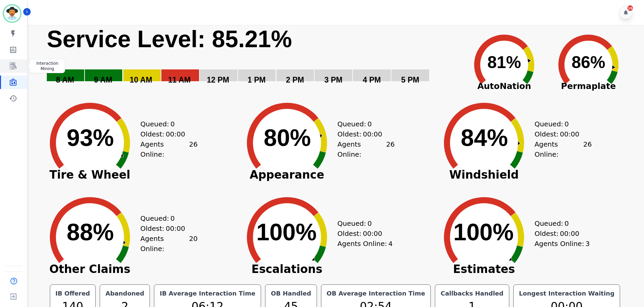 The width and height of the screenshot is (644, 307). I want to click on text: 88%, so click(90, 232).